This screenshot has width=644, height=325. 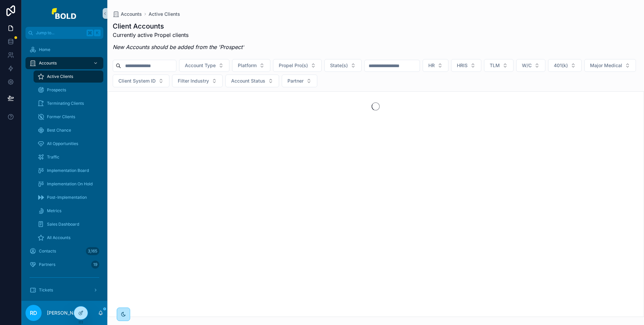 What do you see at coordinates (97, 33) in the screenshot?
I see `span: K` at bounding box center [97, 33].